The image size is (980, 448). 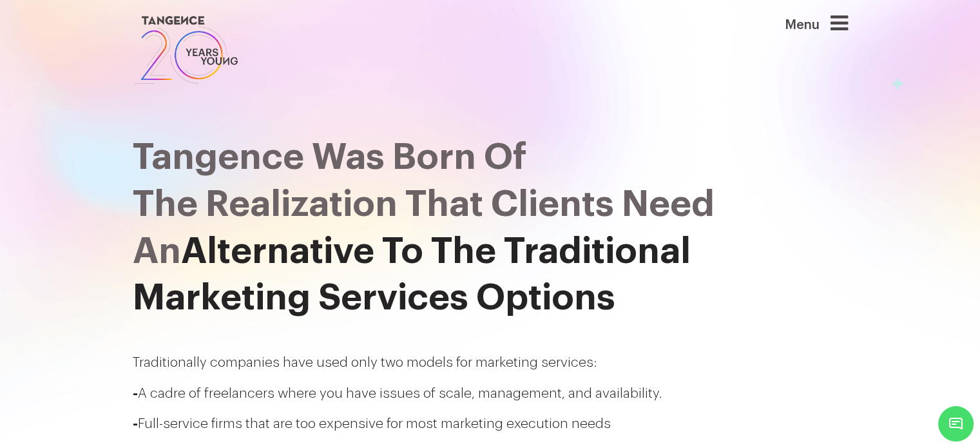 I want to click on span: Tangence Was Born Of the realization that clients need an, so click(x=423, y=204).